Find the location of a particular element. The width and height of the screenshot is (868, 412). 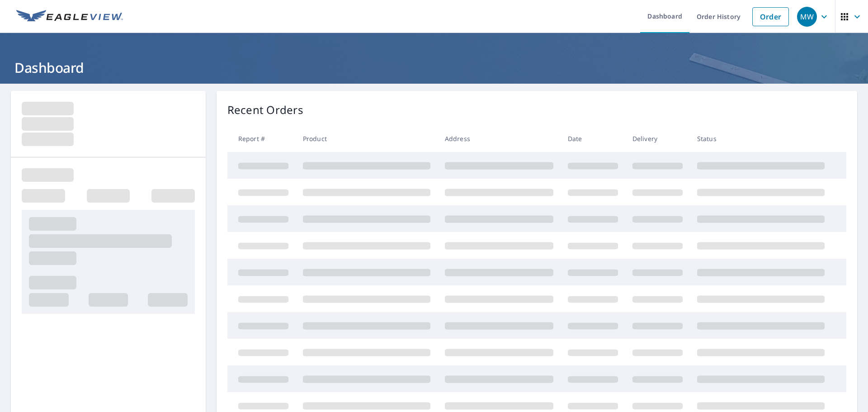

a: Order is located at coordinates (770, 17).